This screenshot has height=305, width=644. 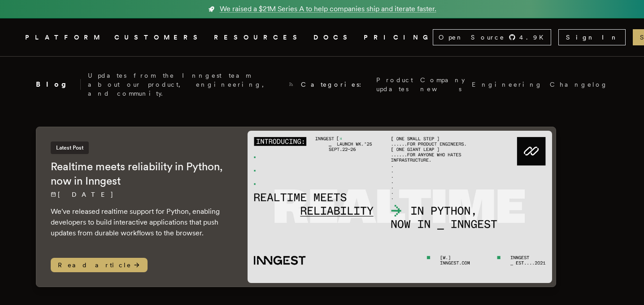 What do you see at coordinates (140, 223) in the screenshot?
I see `p: We've released realtime support for Python, enabling developers to build interactive applications...` at bounding box center [140, 223].